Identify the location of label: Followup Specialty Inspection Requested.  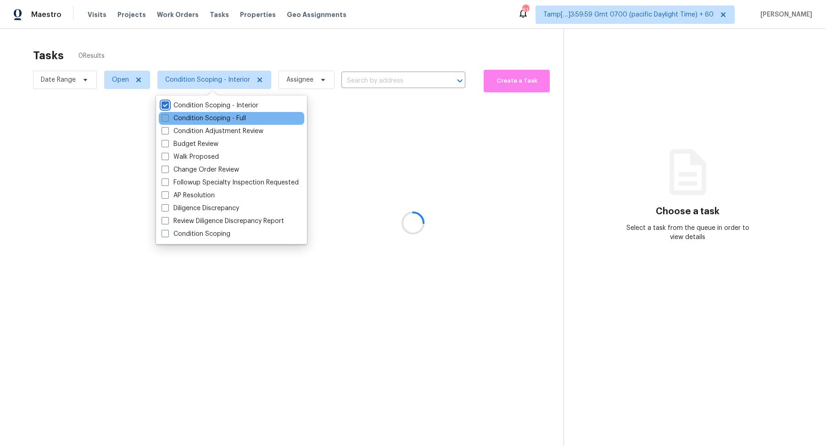
(230, 183).